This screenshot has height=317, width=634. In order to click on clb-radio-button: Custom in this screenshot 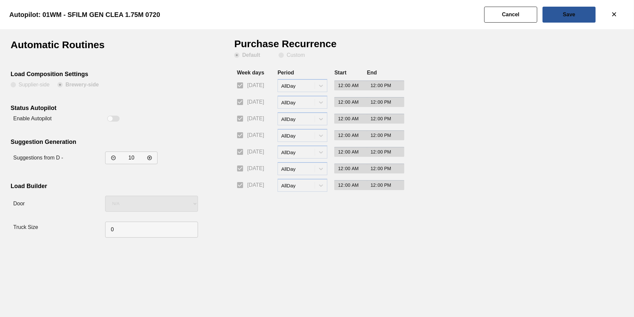, I will do `click(292, 56)`.